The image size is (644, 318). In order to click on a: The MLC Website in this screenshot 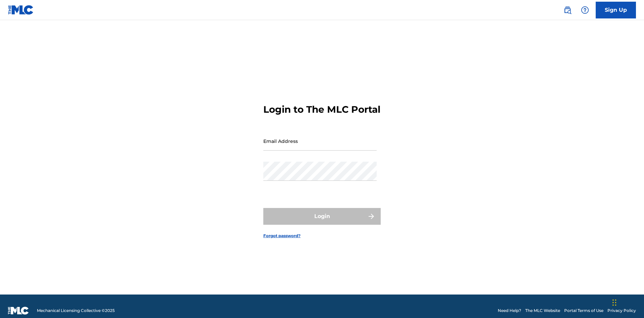, I will do `click(543, 310)`.